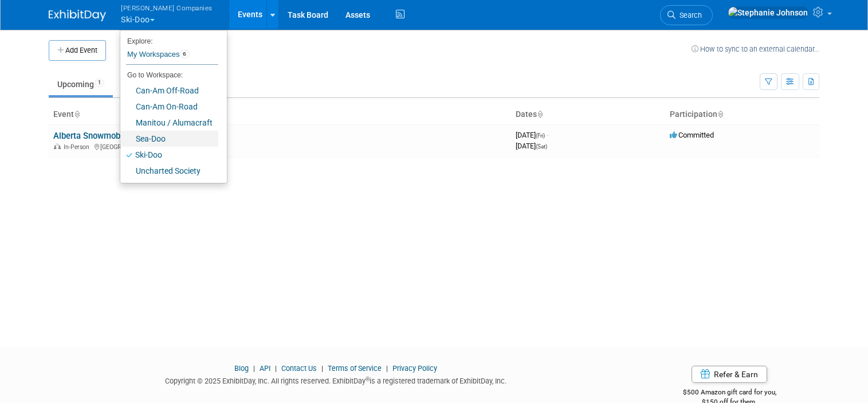 The image size is (868, 403). What do you see at coordinates (78, 147) in the screenshot?
I see `span: In-Person` at bounding box center [78, 147].